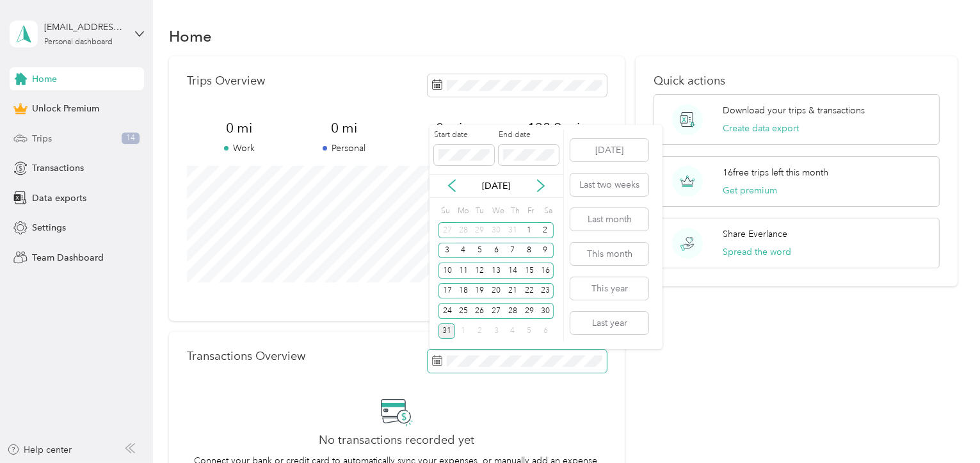 Image resolution: width=980 pixels, height=463 pixels. What do you see at coordinates (131, 139) in the screenshot?
I see `span: 14` at bounding box center [131, 139].